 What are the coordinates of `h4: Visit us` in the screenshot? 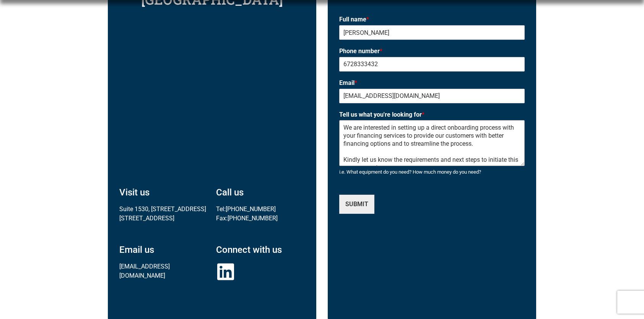 It's located at (164, 192).